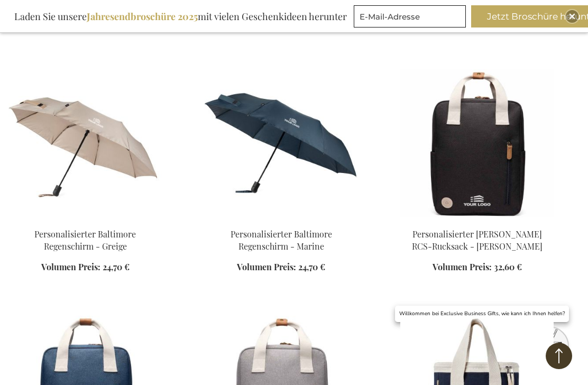 This screenshot has width=588, height=385. What do you see at coordinates (477, 220) in the screenshot?
I see `a: Personalisierter Sortino RCS-Rucksack - Schwarz` at bounding box center [477, 220].